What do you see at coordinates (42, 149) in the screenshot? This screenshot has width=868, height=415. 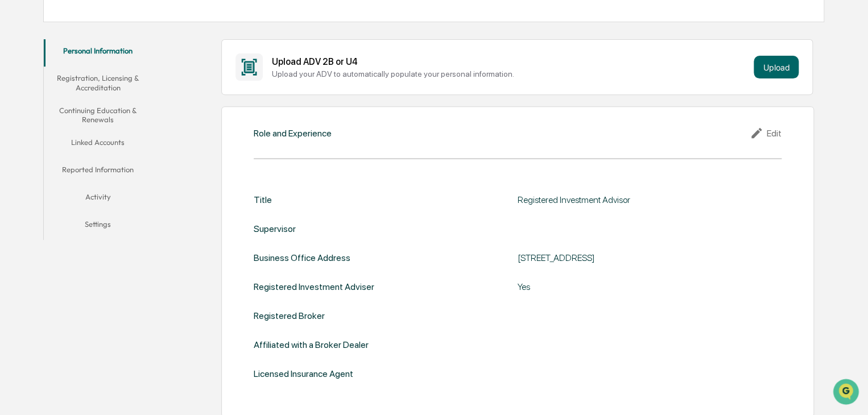 I see `a: 🖐️Preclearance` at bounding box center [42, 149].